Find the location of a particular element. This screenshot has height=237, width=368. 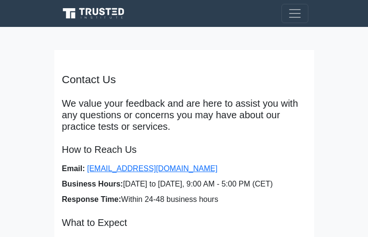

li: Within 24-48 business hours is located at coordinates (184, 200).